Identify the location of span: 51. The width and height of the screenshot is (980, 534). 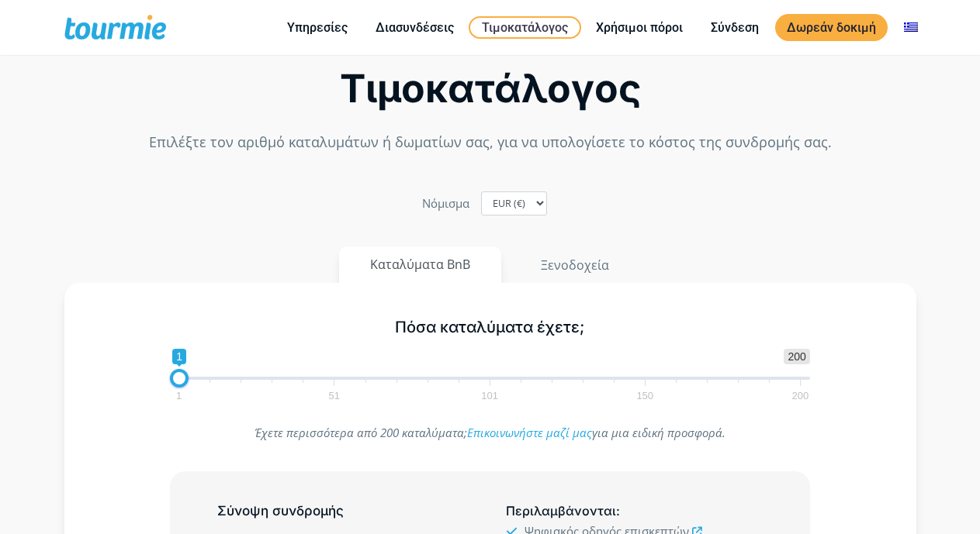
(335, 396).